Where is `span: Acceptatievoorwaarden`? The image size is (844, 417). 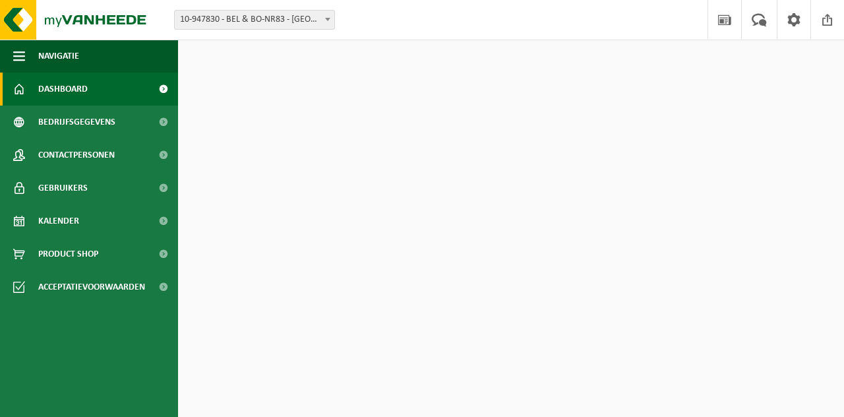 span: Acceptatievoorwaarden is located at coordinates (92, 287).